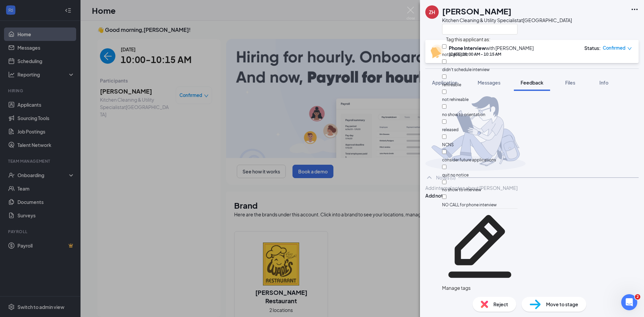 This screenshot has width=644, height=317. Describe the element at coordinates (532, 83) in the screenshot. I see `span: Feedback` at that location.